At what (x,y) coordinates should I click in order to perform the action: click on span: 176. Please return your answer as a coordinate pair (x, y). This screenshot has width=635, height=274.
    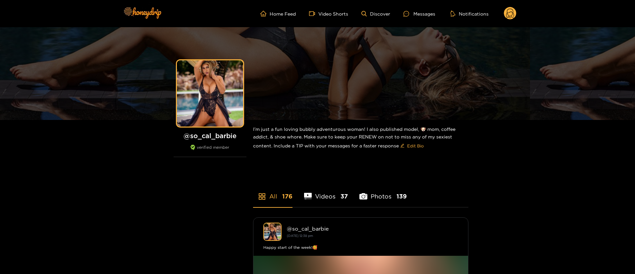
    Looking at the image, I should click on (287, 196).